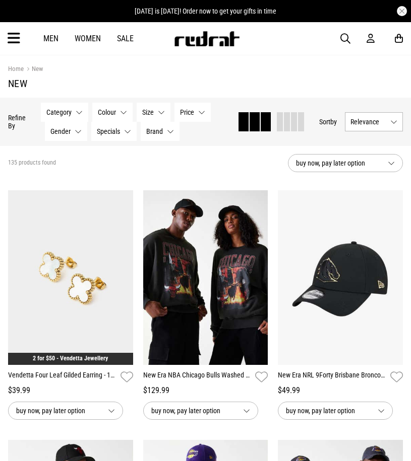  I want to click on a: Vendetta Four Leaf Gilded Earring - 18k Gold Plated, so click(62, 377).